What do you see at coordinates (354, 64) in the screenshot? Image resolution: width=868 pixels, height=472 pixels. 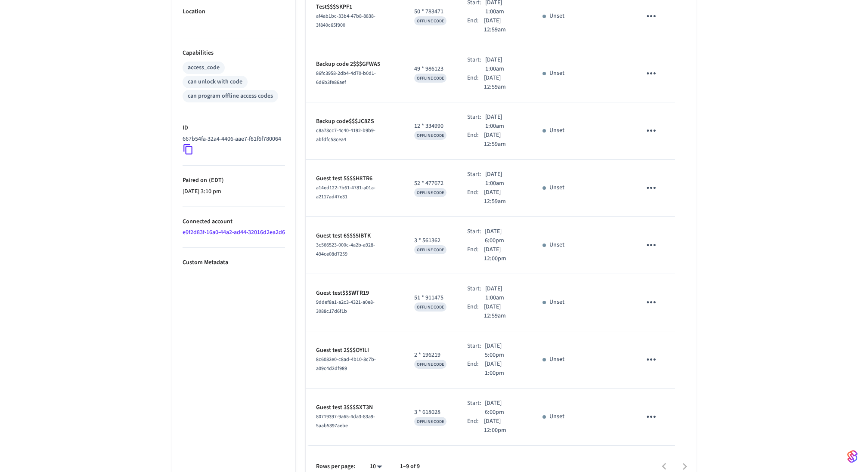 I see `p: Backup code 2$$$GFWA5` at bounding box center [354, 64].